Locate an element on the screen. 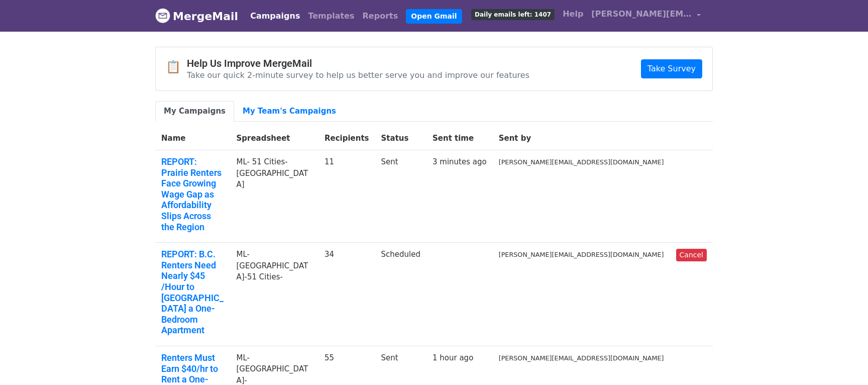 The image size is (868, 385). a: Templates is located at coordinates (331, 16).